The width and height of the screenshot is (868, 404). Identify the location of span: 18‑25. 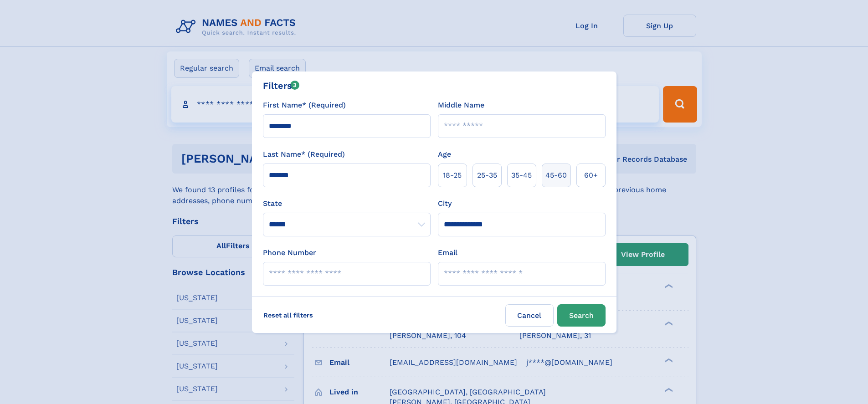
(452, 175).